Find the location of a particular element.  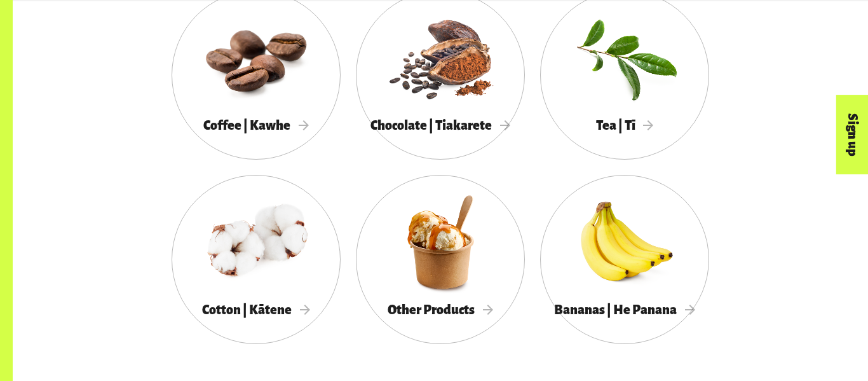

span: Bananas | He Panana is located at coordinates (624, 310).